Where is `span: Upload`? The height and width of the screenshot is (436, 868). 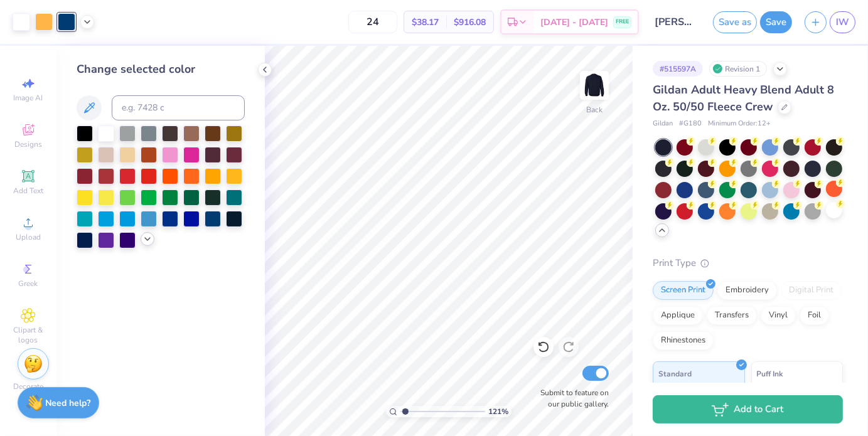 span: Upload is located at coordinates (28, 237).